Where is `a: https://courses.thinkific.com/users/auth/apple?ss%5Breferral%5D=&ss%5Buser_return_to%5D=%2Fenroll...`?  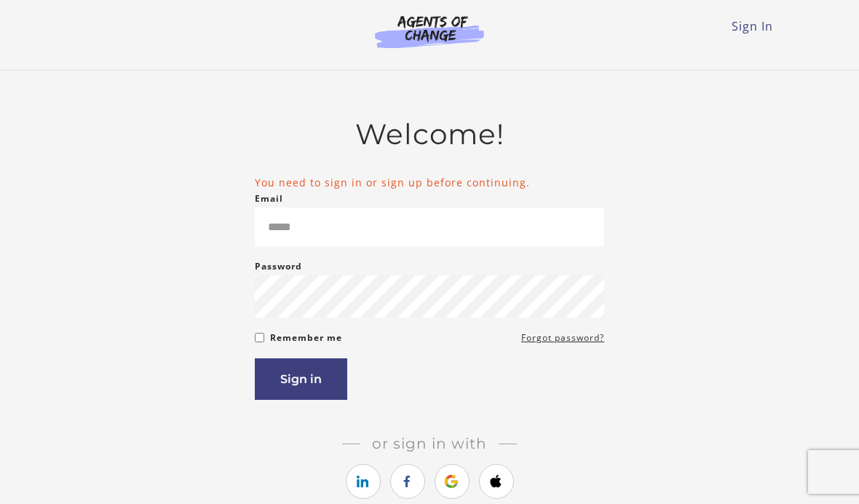 a: https://courses.thinkific.com/users/auth/apple?ss%5Breferral%5D=&ss%5Buser_return_to%5D=%2Fenroll... is located at coordinates (496, 482).